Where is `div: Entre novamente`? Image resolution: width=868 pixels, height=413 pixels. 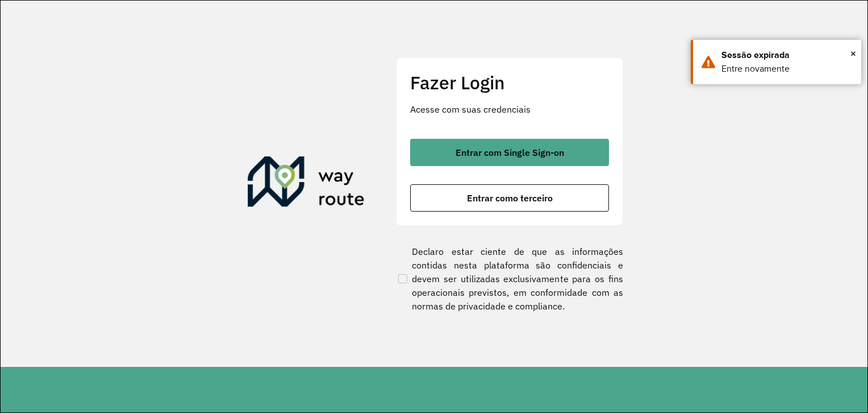 div: Entre novamente is located at coordinates (787, 68).